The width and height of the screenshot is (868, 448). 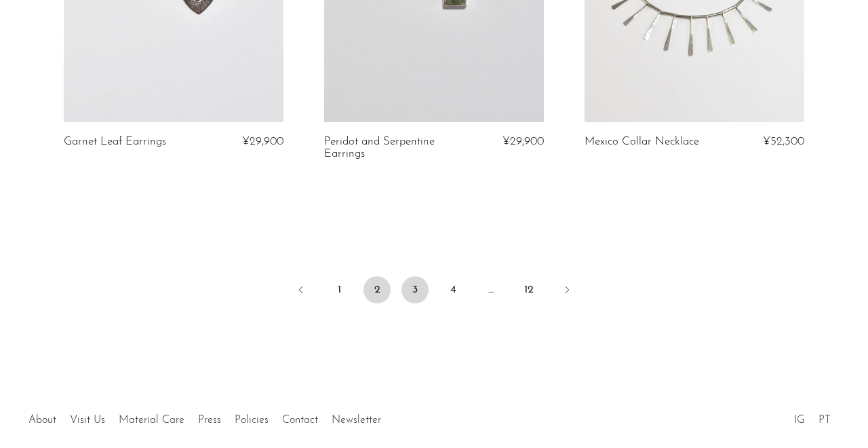 What do you see at coordinates (151, 420) in the screenshot?
I see `a: Material Care` at bounding box center [151, 420].